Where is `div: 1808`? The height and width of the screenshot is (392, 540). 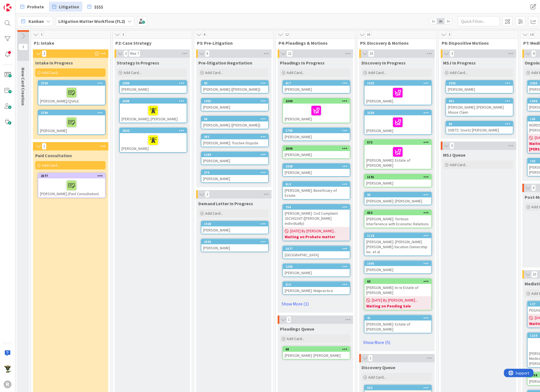
div: 1808 is located at coordinates (316, 166).